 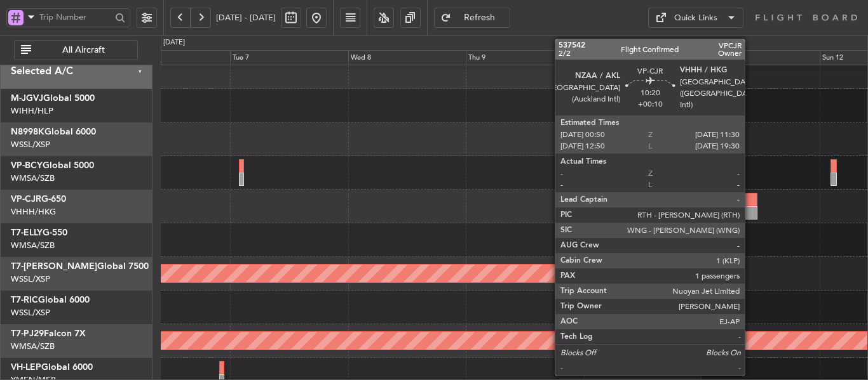 What do you see at coordinates (33, 212) in the screenshot?
I see `a: VHHH/HKG` at bounding box center [33, 212].